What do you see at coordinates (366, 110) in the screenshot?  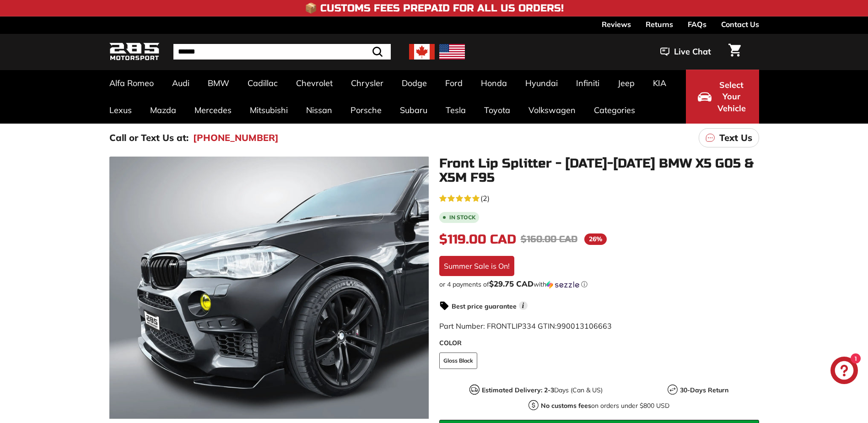 I see `a: Porsche` at bounding box center [366, 110].